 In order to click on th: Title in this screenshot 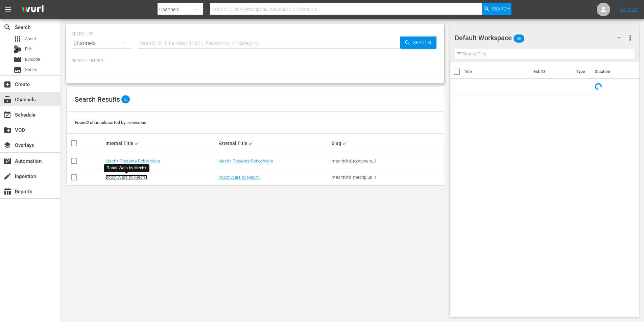, I will do `click(497, 72)`.